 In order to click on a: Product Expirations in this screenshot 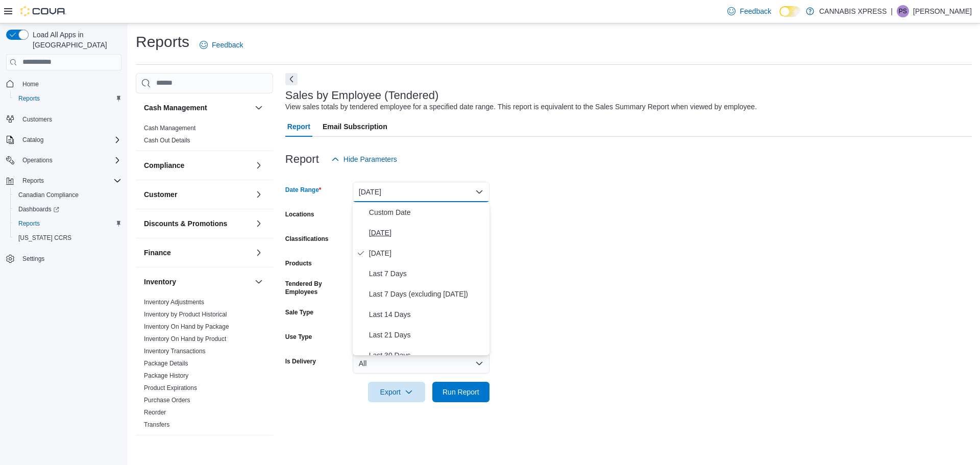, I will do `click(171, 388)`.